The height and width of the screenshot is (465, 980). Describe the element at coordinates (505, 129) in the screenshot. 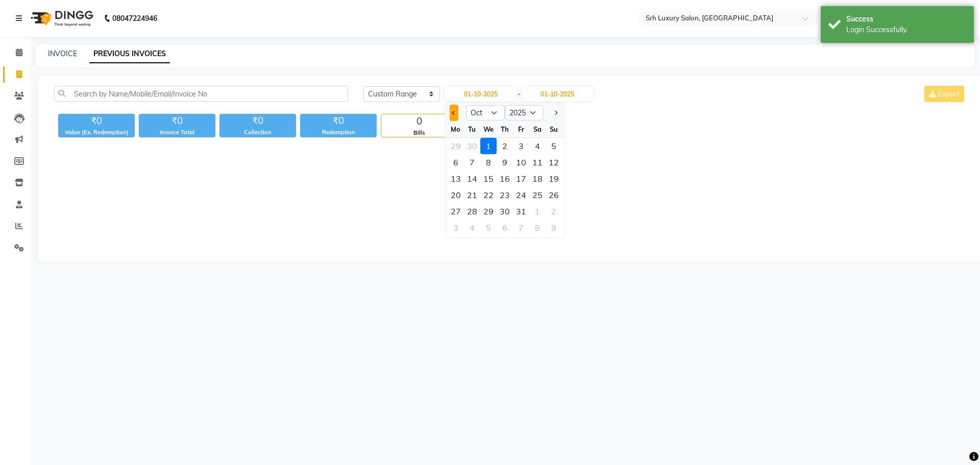

I see `div: Th` at that location.